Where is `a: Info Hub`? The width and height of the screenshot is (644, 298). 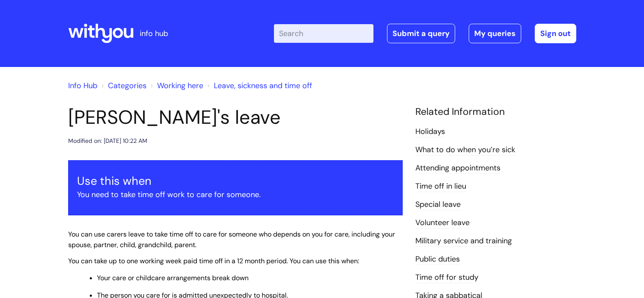
a: Info Hub is located at coordinates (83, 86).